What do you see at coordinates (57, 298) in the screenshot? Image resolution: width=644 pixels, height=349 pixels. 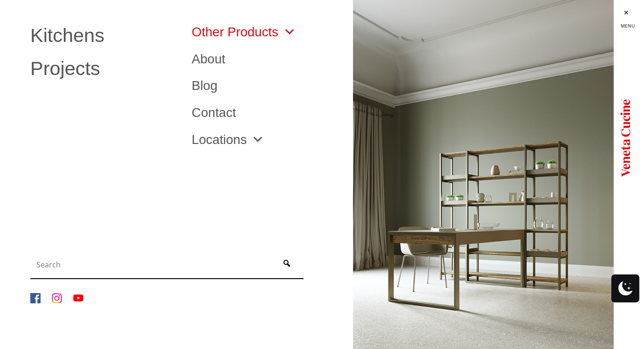 I see `img: Instagram` at bounding box center [57, 298].